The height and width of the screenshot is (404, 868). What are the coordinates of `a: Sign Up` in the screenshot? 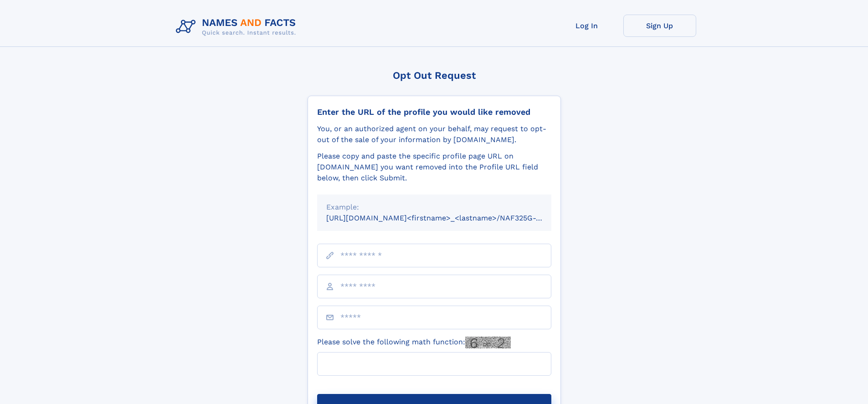 It's located at (660, 25).